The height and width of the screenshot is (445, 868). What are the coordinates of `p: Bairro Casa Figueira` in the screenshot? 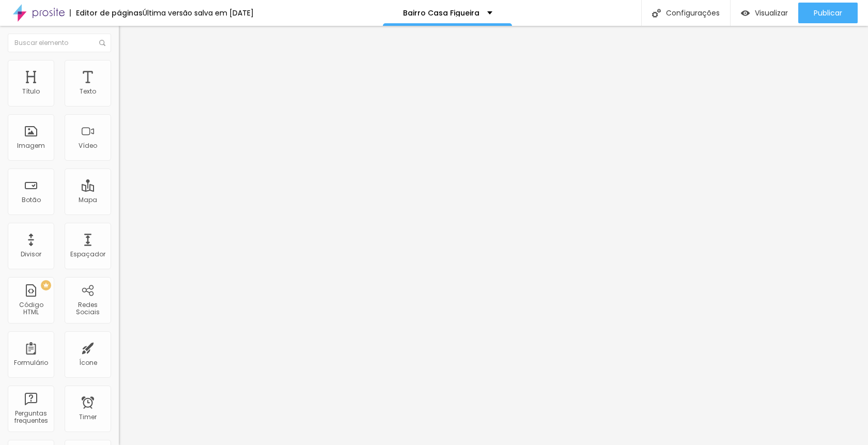 It's located at (441, 13).